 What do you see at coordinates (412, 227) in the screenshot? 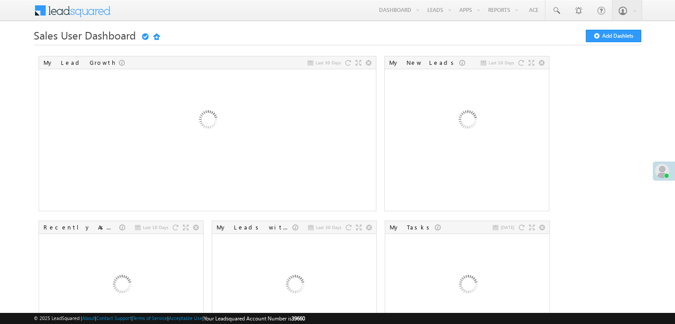
I see `div: My Tasks` at bounding box center [412, 227].